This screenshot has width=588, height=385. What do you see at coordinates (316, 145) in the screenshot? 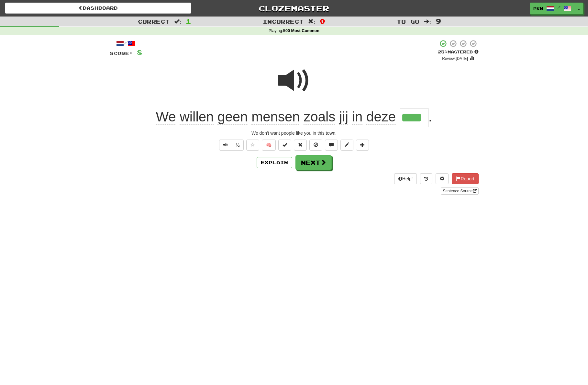
I see `button: Ignore sentence (alt+i)` at bounding box center [316, 145].